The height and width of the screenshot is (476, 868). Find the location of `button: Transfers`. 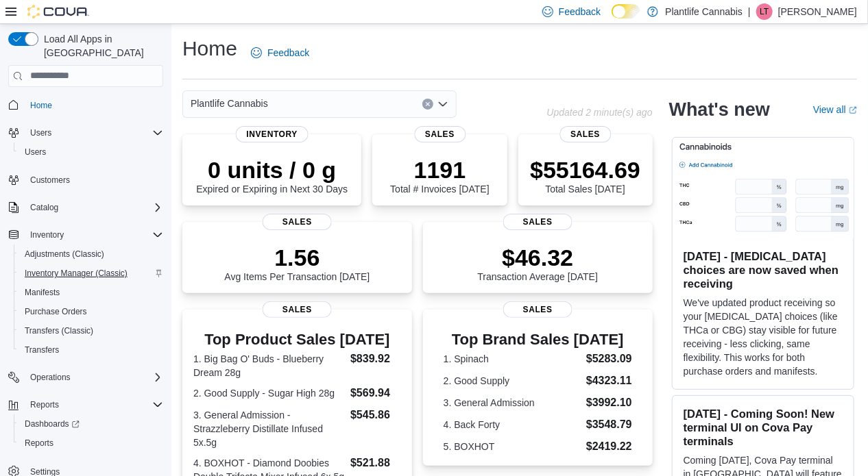

button: Transfers is located at coordinates (91, 350).